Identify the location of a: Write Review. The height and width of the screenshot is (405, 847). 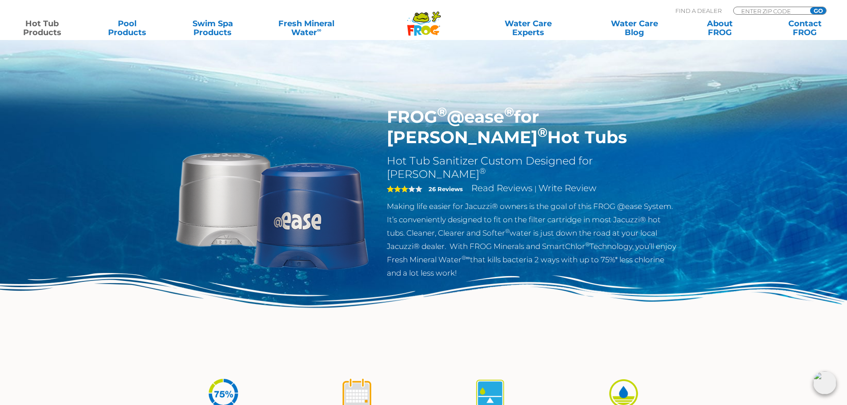
(567, 188).